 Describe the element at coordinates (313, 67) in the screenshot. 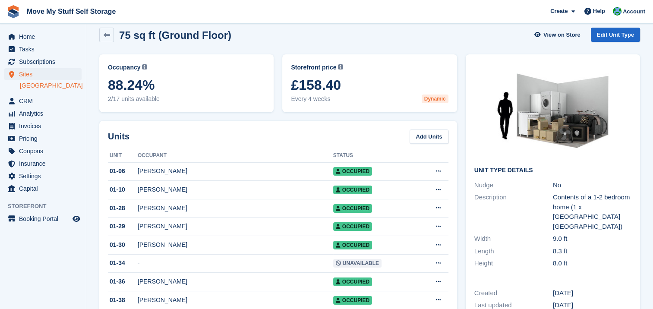

I see `span: Storefront price` at that location.